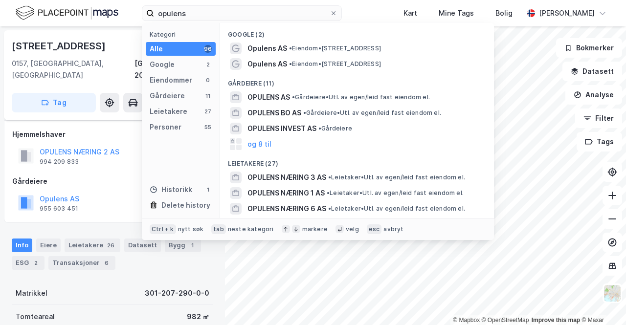 This screenshot has width=626, height=325. What do you see at coordinates (182, 34) in the screenshot?
I see `div: Kategori` at bounding box center [182, 34].